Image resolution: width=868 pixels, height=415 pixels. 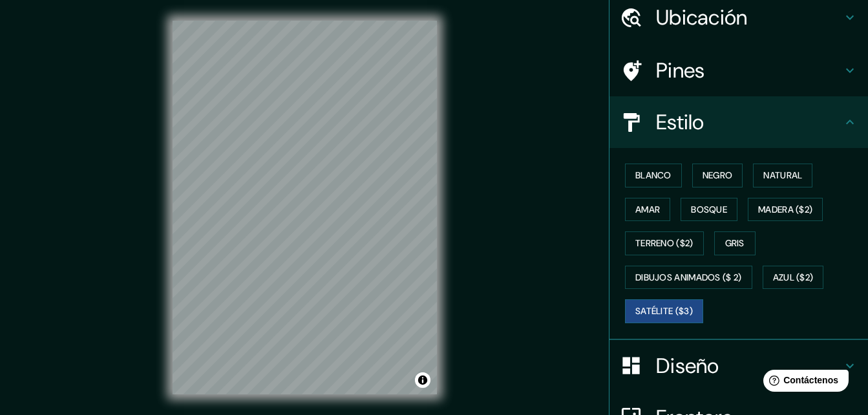 What do you see at coordinates (664, 243) in the screenshot?
I see `button: Terreno ($2)` at bounding box center [664, 243].